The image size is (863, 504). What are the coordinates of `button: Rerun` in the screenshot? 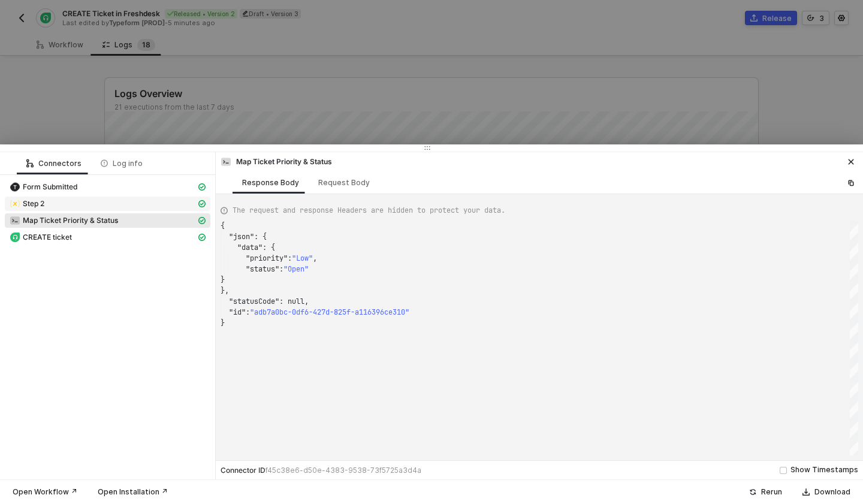 It's located at (766, 492).